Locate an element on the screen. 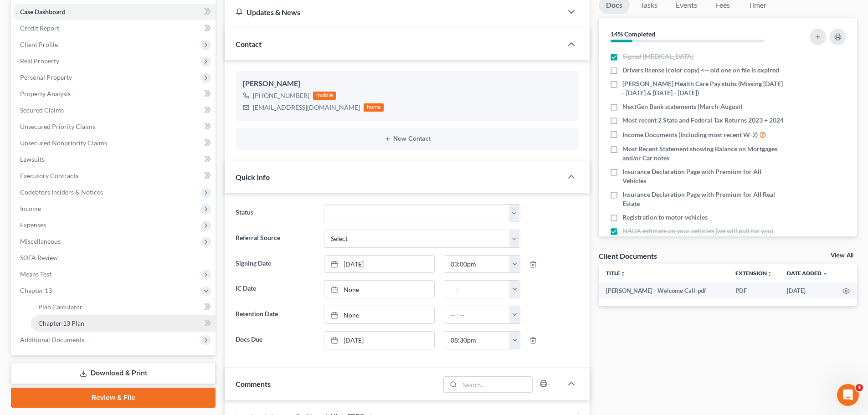  span: Property Analysis is located at coordinates (45, 93).